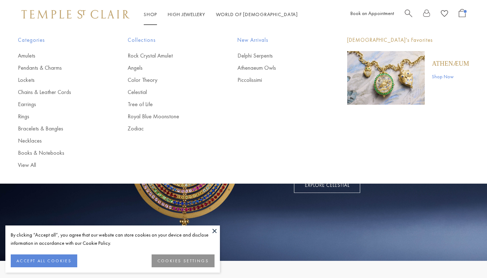 Image resolution: width=487 pixels, height=278 pixels. What do you see at coordinates (58, 104) in the screenshot?
I see `a: Earrings` at bounding box center [58, 104].